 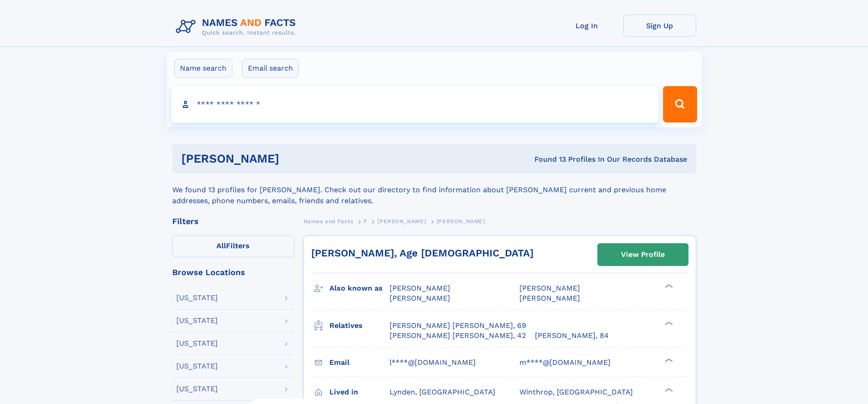 What do you see at coordinates (233, 272) in the screenshot?
I see `div: Browse Locations` at bounding box center [233, 272].